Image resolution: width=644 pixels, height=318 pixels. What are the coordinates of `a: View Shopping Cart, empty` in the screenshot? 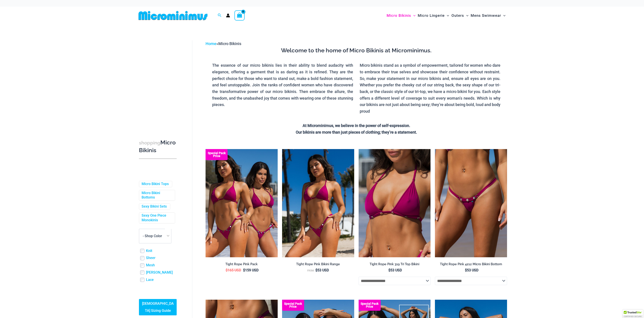 It's located at (239, 15).